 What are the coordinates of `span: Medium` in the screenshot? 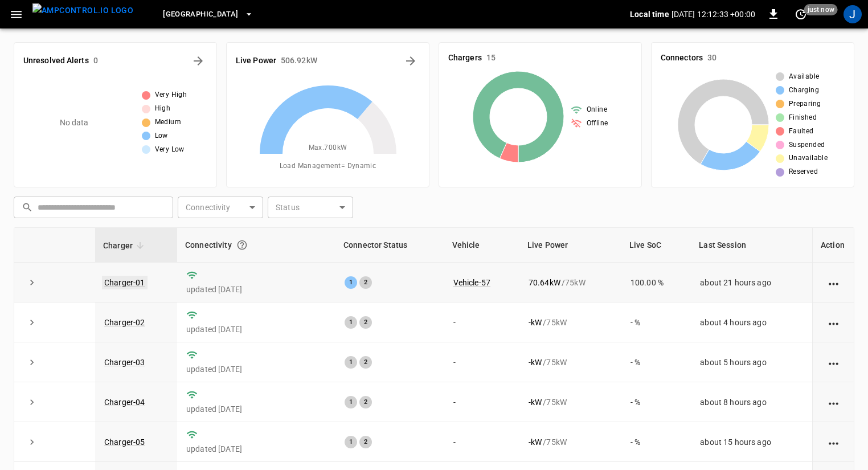 It's located at (168, 122).